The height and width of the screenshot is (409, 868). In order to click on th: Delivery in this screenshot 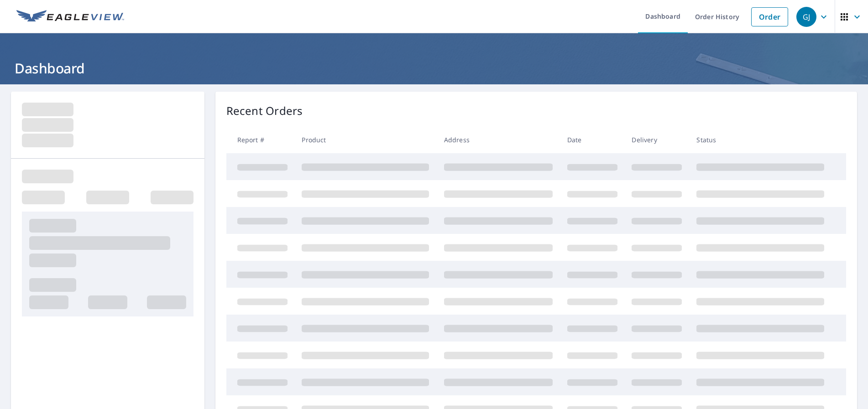, I will do `click(657, 140)`.